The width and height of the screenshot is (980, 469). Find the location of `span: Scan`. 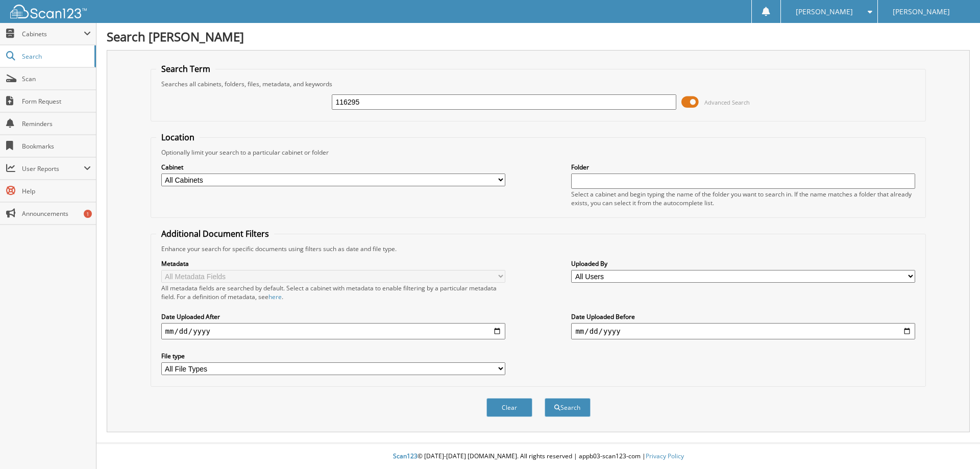

span: Scan is located at coordinates (56, 78).